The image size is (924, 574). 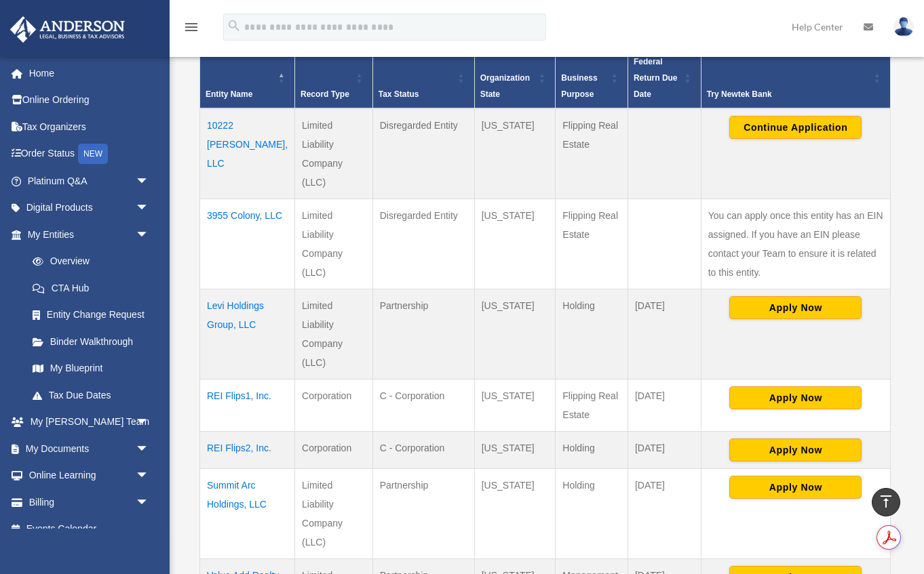 What do you see at coordinates (87, 261) in the screenshot?
I see `a: Overview` at bounding box center [87, 261].